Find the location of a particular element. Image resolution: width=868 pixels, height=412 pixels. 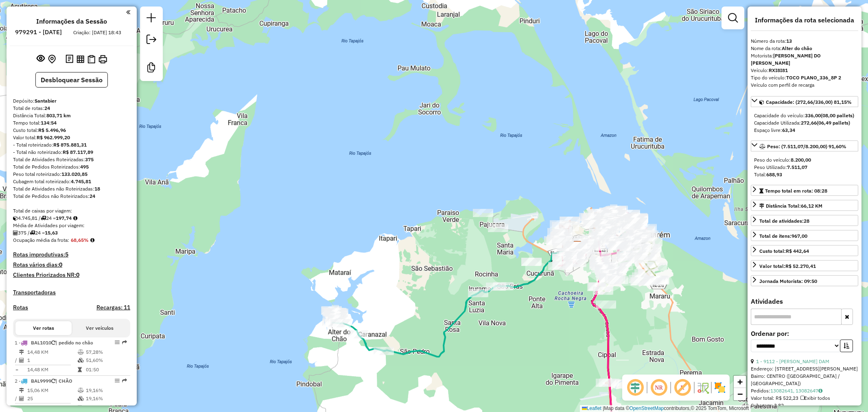

div: Espaço livre: is located at coordinates (804, 131).